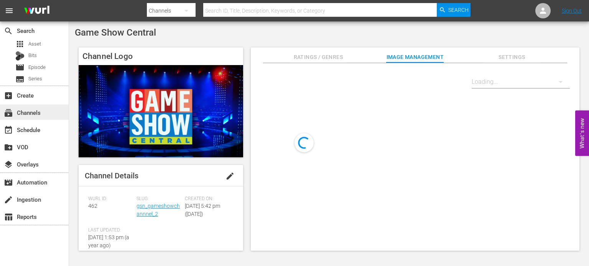 The height and width of the screenshot is (266, 589). I want to click on span: Last Updated:, so click(110, 231).